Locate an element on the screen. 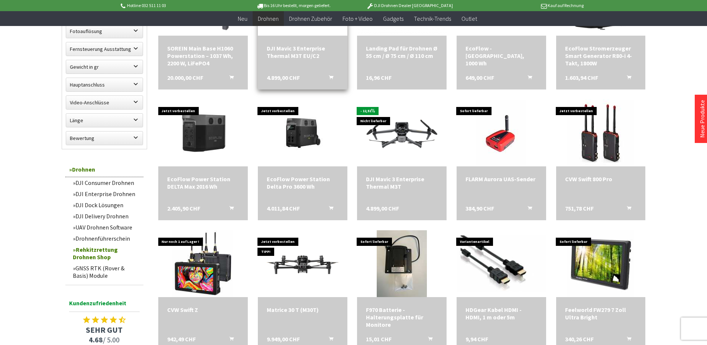 This screenshot has height=345, width=707. img: DJI Mavic 3 Enterprise Thermal M3T is located at coordinates (402, 133).